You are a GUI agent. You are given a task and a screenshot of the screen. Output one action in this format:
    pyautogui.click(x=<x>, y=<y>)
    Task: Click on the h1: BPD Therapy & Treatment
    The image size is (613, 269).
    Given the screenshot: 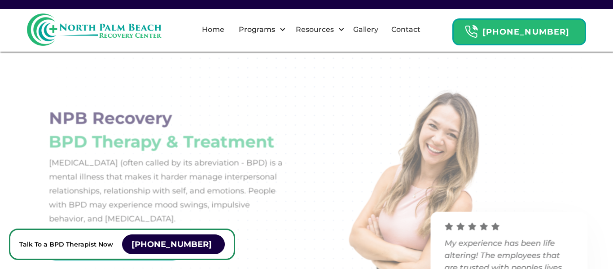 What is the action you would take?
    pyautogui.click(x=162, y=141)
    